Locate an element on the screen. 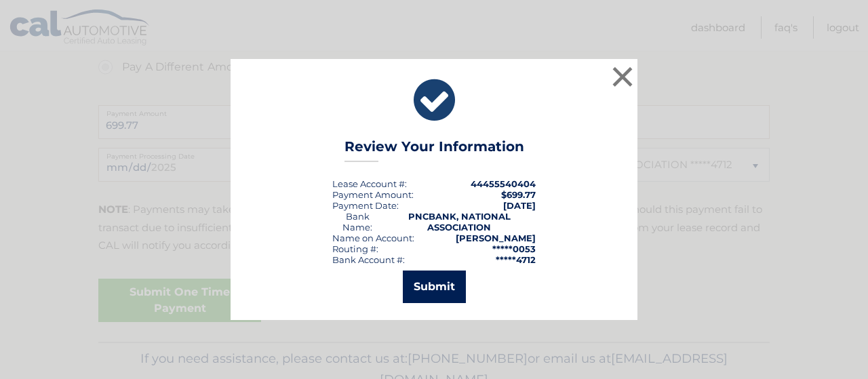 This screenshot has height=379, width=868. strong: 44455540404 is located at coordinates (503, 184).